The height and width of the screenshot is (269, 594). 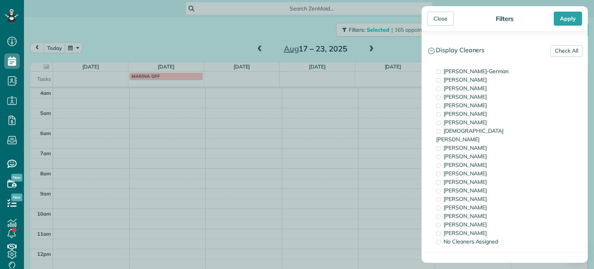 I want to click on a: Check All, so click(x=566, y=51).